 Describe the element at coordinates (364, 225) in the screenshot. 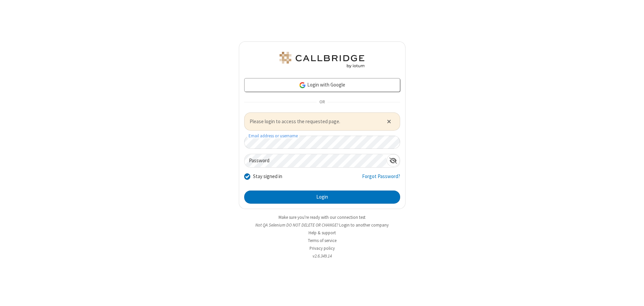

I see `button: Login to another company` at that location.